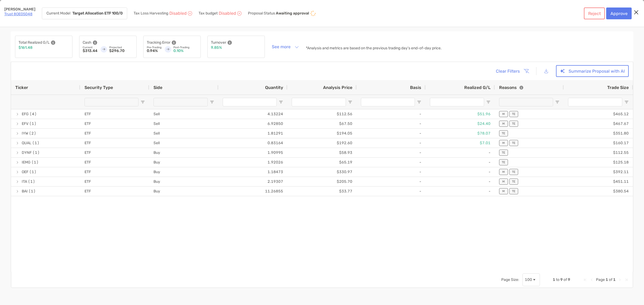  I want to click on p: Tracking Error, so click(159, 42).